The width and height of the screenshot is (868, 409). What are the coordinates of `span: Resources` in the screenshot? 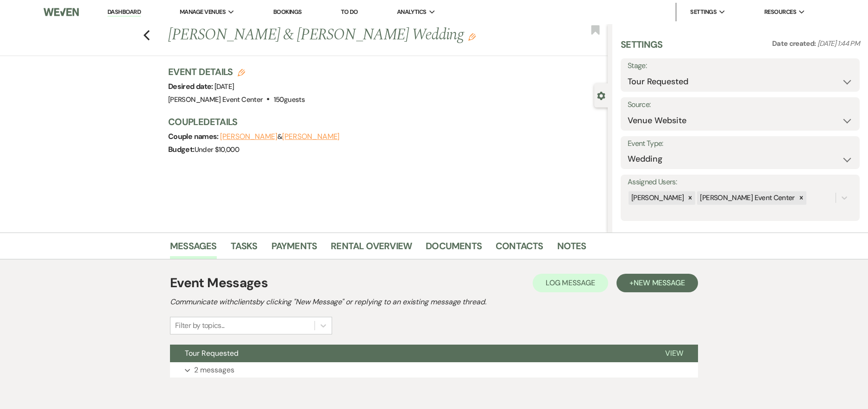 It's located at (780, 12).